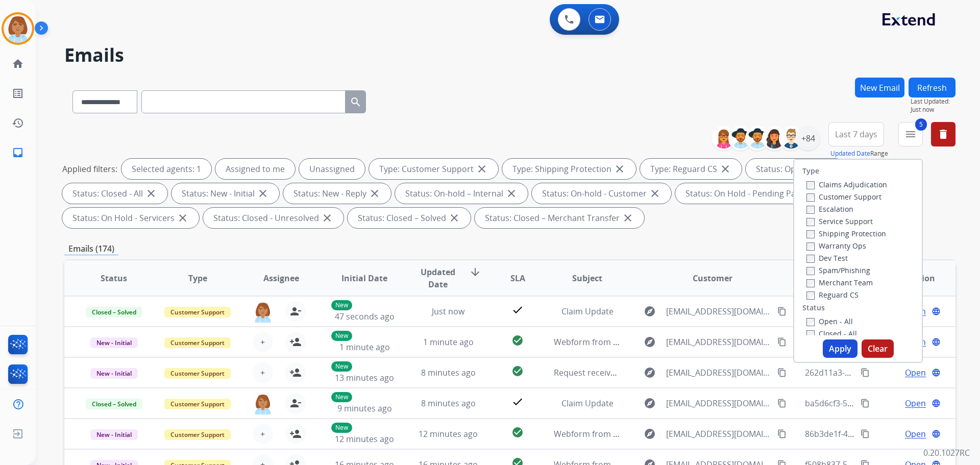 The height and width of the screenshot is (465, 980). Describe the element at coordinates (877, 348) in the screenshot. I see `button: Clear` at that location.